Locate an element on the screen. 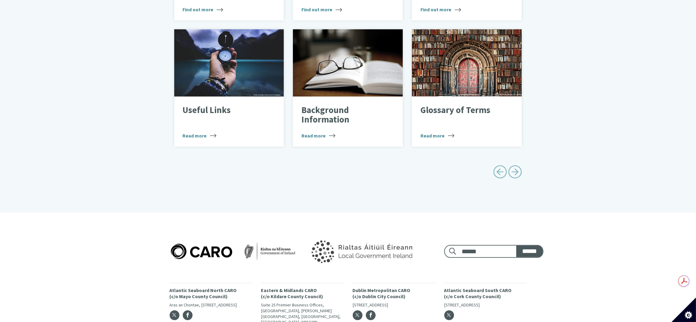 This screenshot has height=322, width=696. p: Background Information is located at coordinates (343, 115).